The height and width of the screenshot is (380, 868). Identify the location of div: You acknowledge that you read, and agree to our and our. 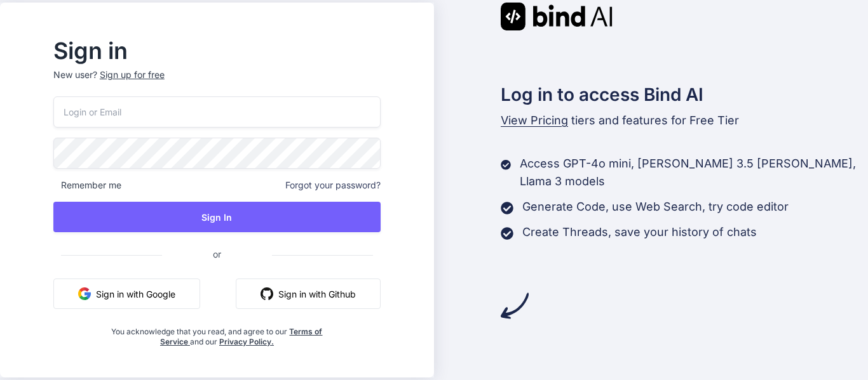
(218, 333).